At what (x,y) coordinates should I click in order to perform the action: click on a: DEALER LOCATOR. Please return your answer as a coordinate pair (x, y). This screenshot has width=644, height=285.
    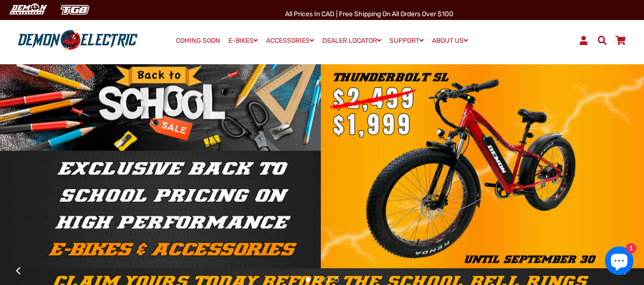
    Looking at the image, I should click on (352, 40).